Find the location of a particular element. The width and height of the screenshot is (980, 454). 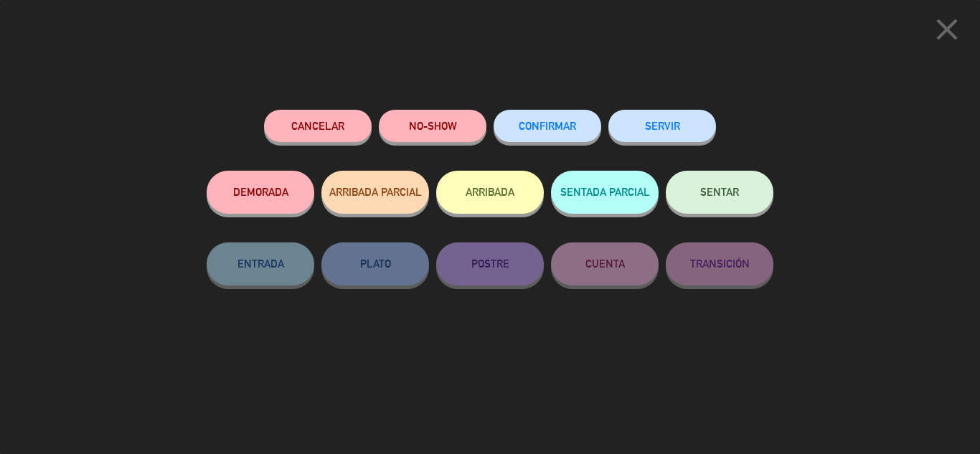

button: Cancelar is located at coordinates (318, 125).